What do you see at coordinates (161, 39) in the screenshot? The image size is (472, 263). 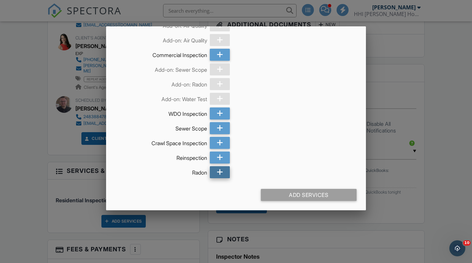 I see `div: Add-on: Air Quality` at bounding box center [161, 39].